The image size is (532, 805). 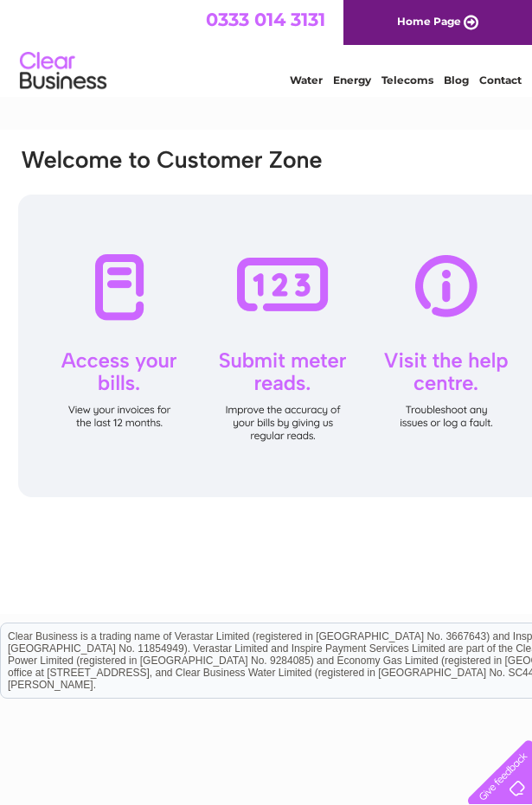 I want to click on a: Contact, so click(x=500, y=80).